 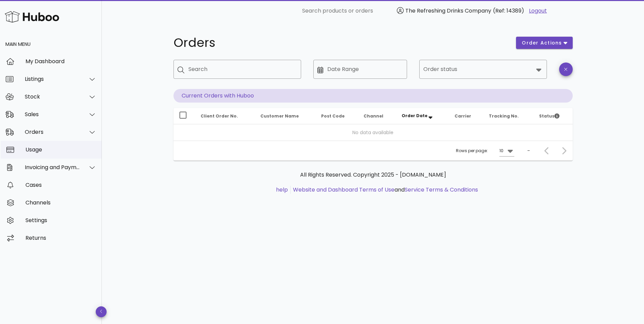 I want to click on div: 10Rows per page:, so click(x=507, y=151).